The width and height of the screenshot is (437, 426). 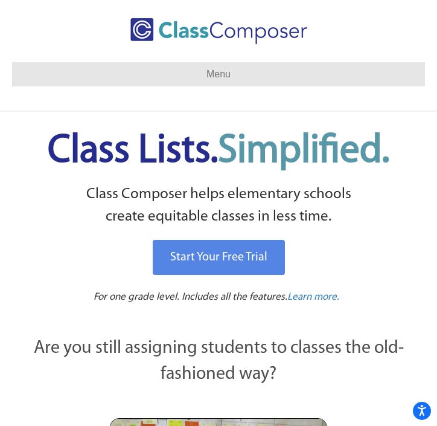 What do you see at coordinates (219, 257) in the screenshot?
I see `span: Start Your Free Trial` at bounding box center [219, 257].